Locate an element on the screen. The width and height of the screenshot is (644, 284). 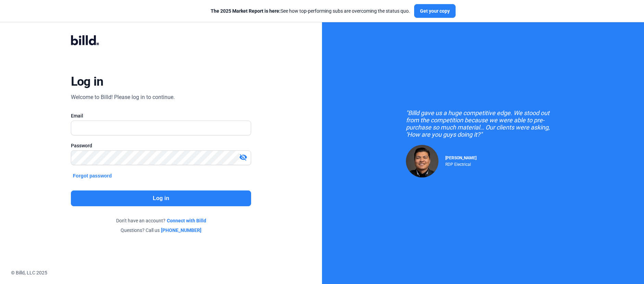
div: Log in is located at coordinates (87, 82).